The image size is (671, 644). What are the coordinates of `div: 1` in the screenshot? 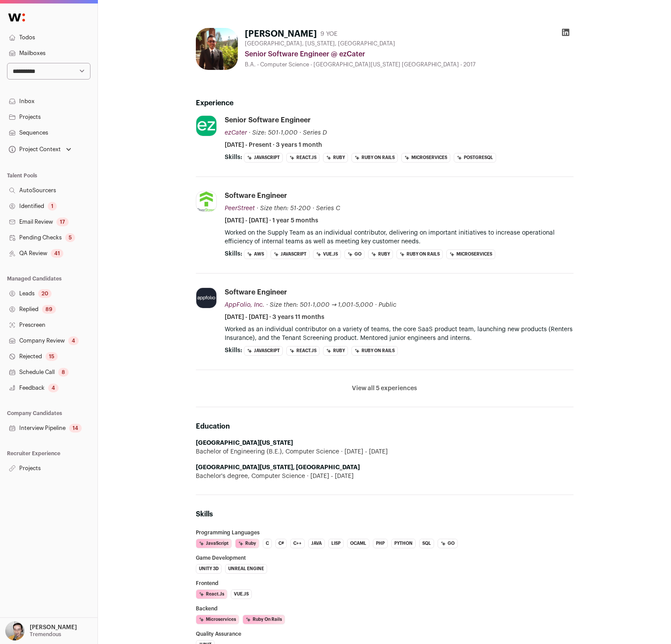 It's located at (52, 206).